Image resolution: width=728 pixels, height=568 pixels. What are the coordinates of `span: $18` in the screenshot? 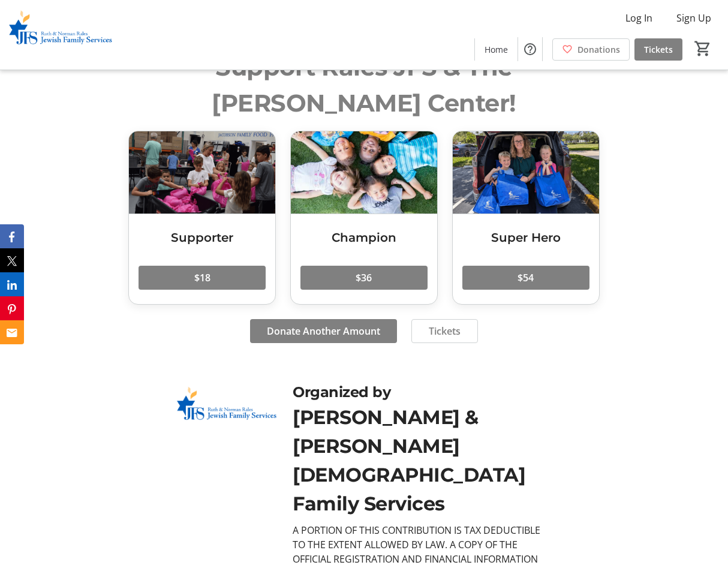 It's located at (202, 278).